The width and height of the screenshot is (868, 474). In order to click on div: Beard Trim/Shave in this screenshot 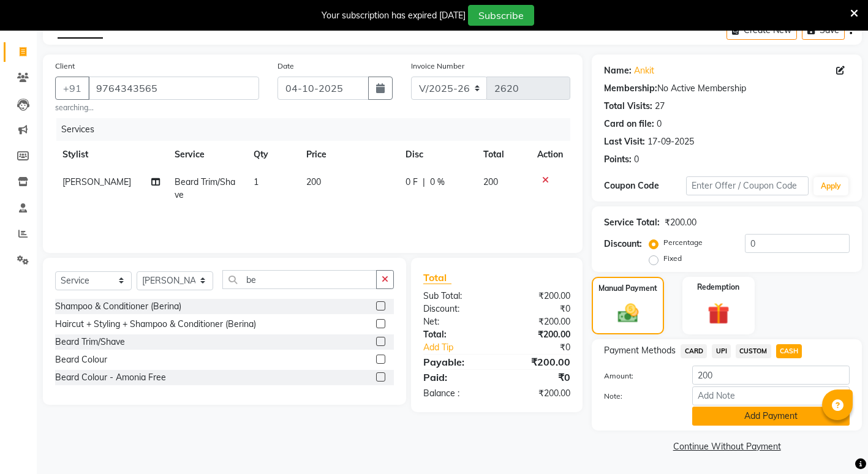, I will do `click(90, 342)`.